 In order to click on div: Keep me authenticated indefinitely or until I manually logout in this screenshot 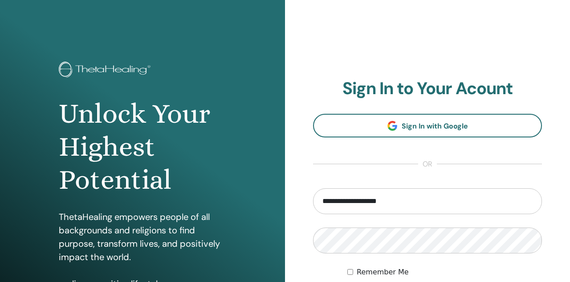, I will do `click(445, 272)`.